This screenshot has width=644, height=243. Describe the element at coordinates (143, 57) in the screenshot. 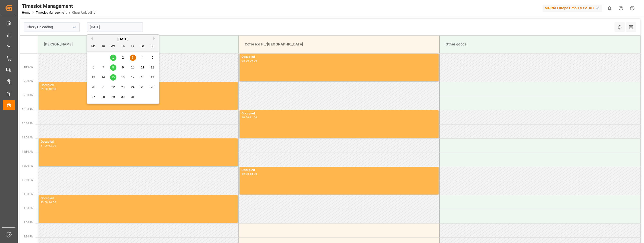

I see `div: Choose Saturday, October 4th, 2025` at that location.